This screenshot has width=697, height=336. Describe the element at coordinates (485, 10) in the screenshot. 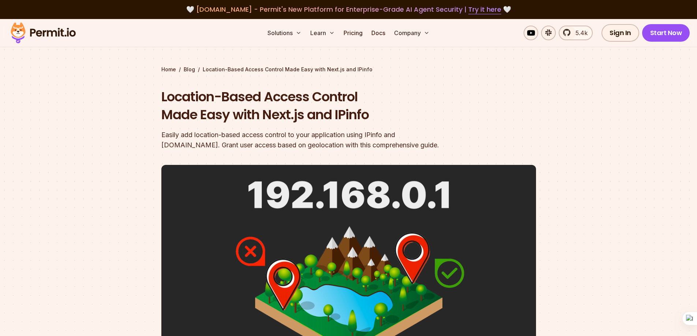

I see `a: Try it here` at that location.